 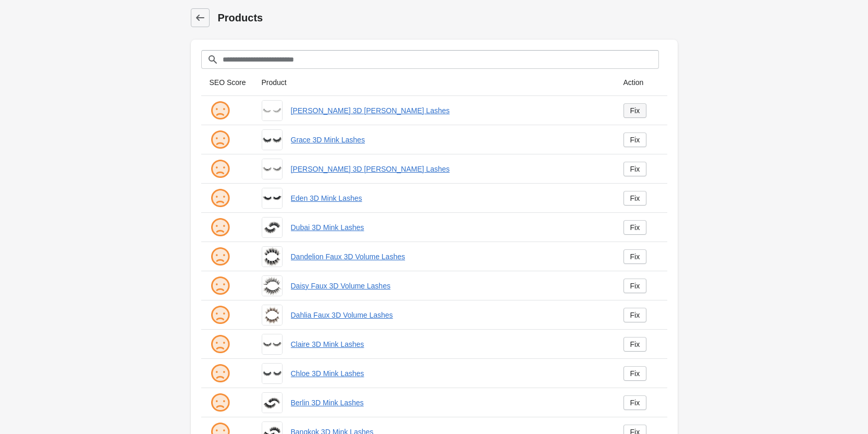 I want to click on a: Dandelion Faux 3D Volume Lashes, so click(x=449, y=257).